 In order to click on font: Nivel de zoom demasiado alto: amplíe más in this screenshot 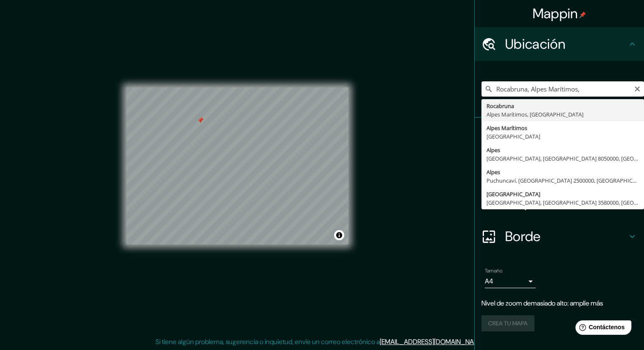, I will do `click(542, 303)`.